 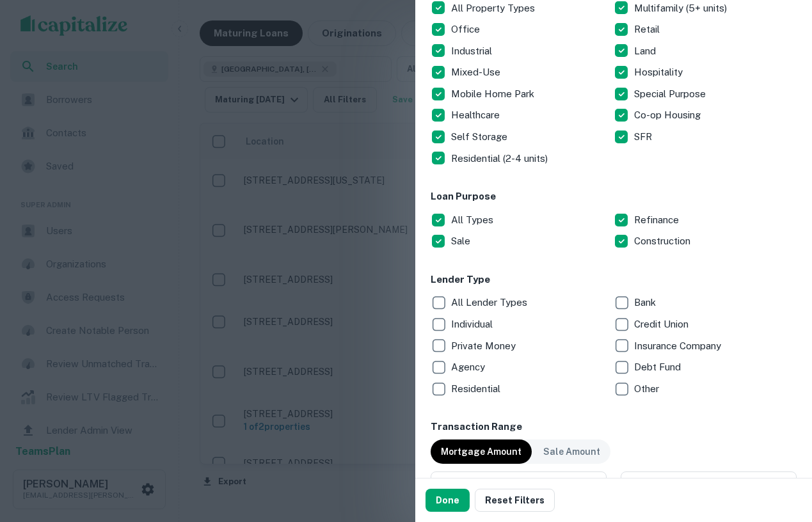 What do you see at coordinates (645, 137) in the screenshot?
I see `p: SFR` at bounding box center [645, 137].